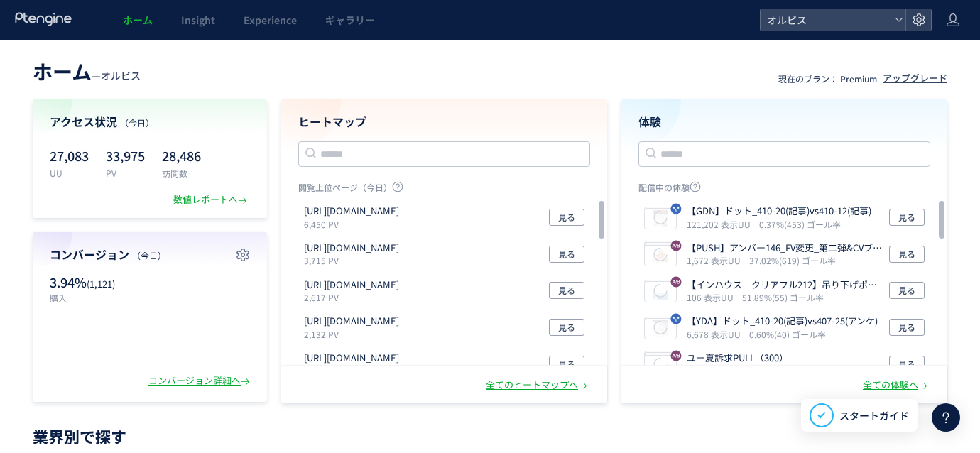  What do you see at coordinates (125, 172) in the screenshot?
I see `p: PV` at bounding box center [125, 172].